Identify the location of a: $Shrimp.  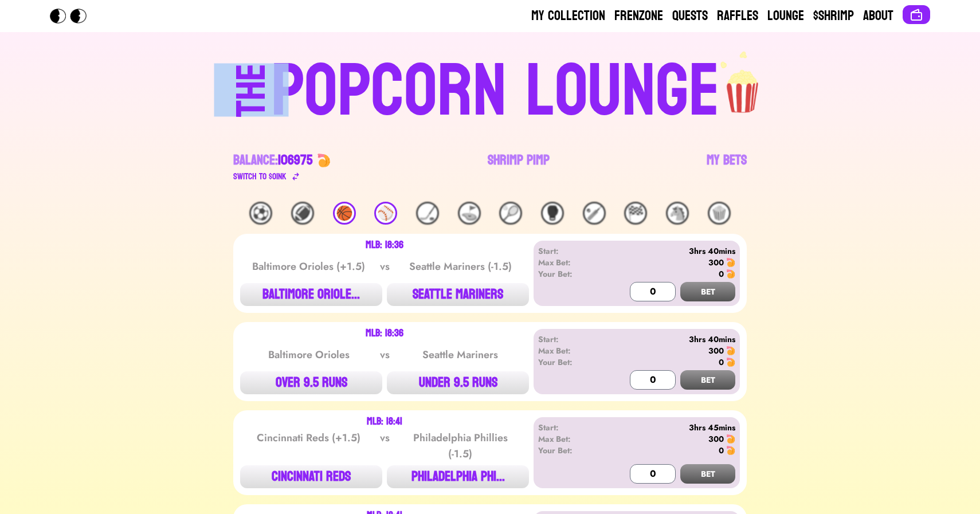
(833, 16).